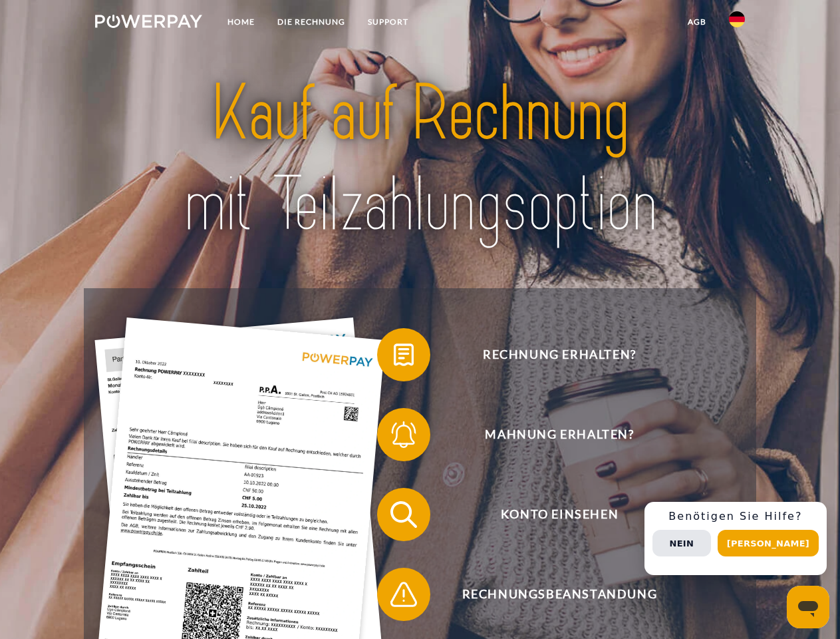 The width and height of the screenshot is (840, 639). What do you see at coordinates (682, 543) in the screenshot?
I see `button: Nein` at bounding box center [682, 543].